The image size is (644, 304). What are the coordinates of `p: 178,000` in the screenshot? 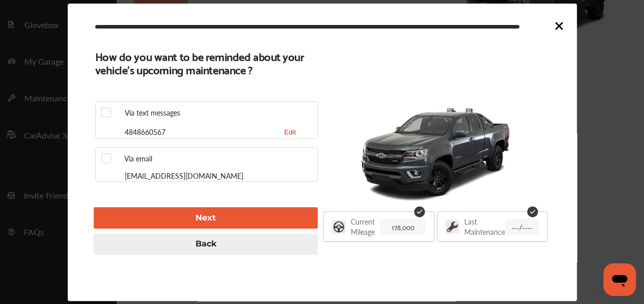 It's located at (403, 226).